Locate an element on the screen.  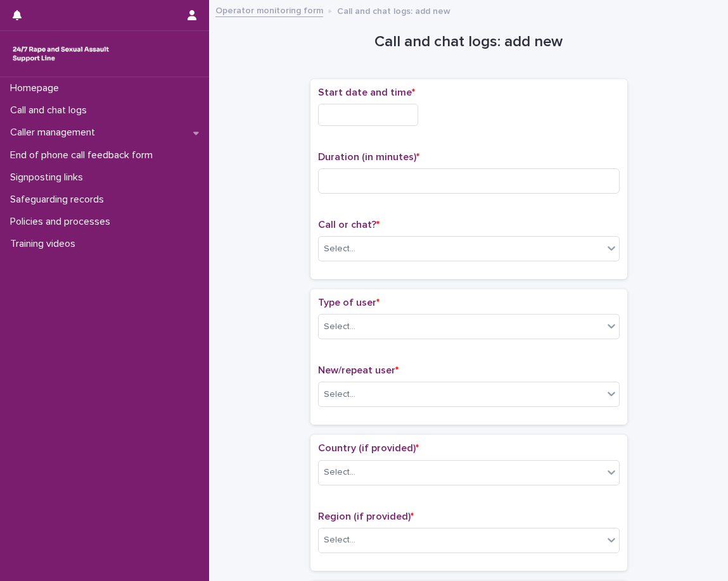
p: Call and chat logs: add new is located at coordinates (393, 10).